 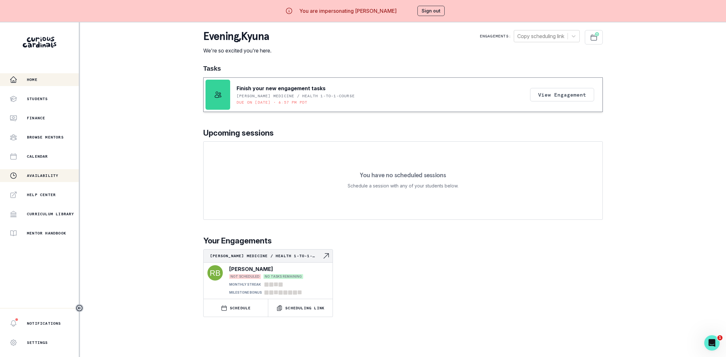 What do you see at coordinates (235, 308) in the screenshot?
I see `button: SCHEDULE` at bounding box center [235, 308].